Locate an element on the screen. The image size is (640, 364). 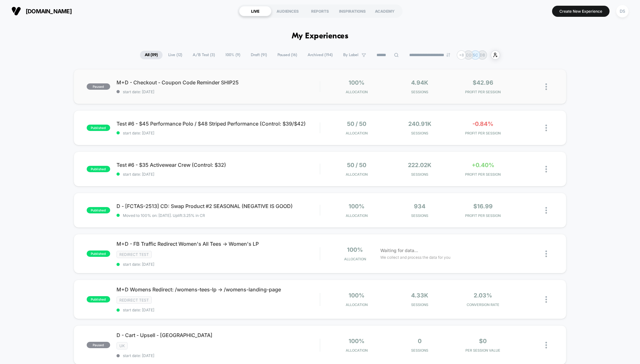
span: Live ( 12 ) is located at coordinates (175, 55).